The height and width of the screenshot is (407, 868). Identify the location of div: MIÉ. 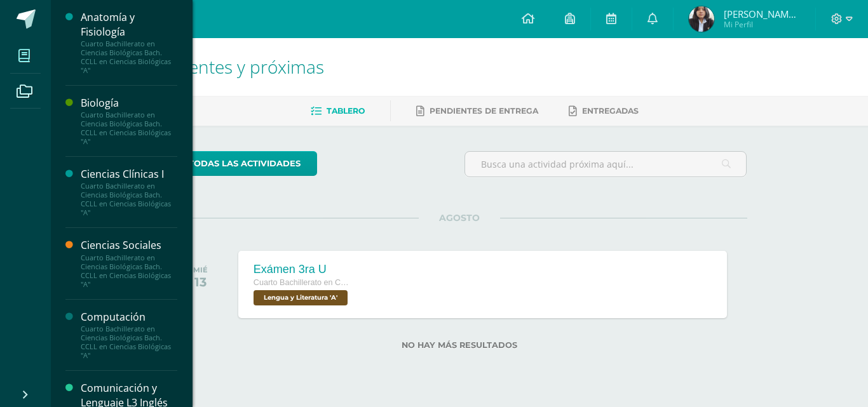
(200, 270).